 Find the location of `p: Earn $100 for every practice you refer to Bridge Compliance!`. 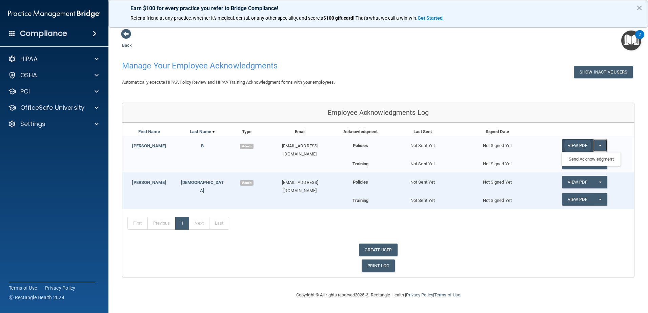

p: Earn $100 for every practice you refer to Bridge Compliance! is located at coordinates (378, 8).